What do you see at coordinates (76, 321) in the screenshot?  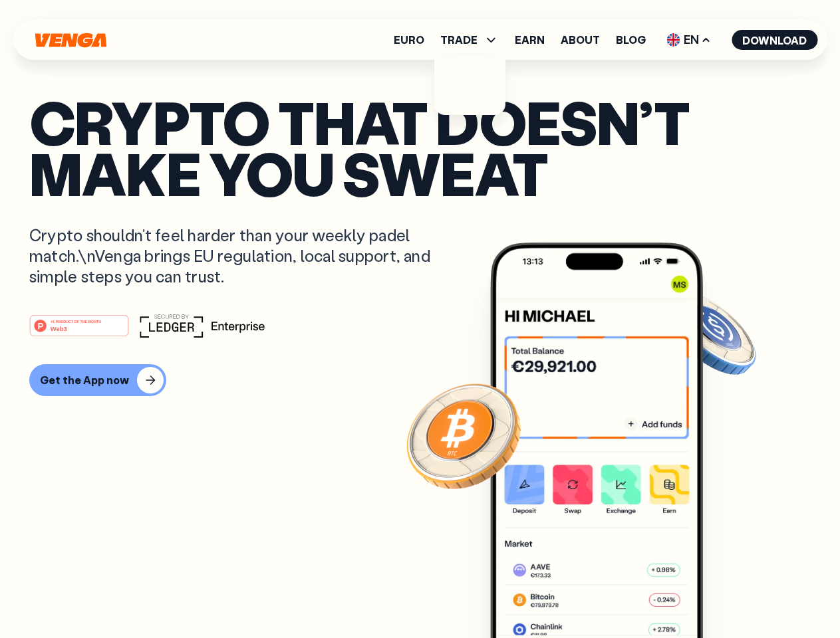 I see `tspan: #1 PRODUCT OF THE MONTH` at bounding box center [76, 321].